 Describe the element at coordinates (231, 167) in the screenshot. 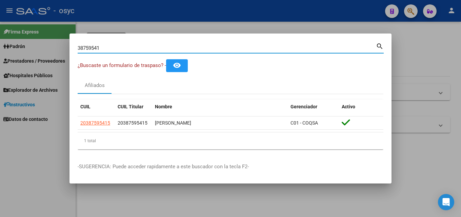

I see `p: -SUGERENCIA: Puede acceder rapidamente a este buscador con la tecla F2-` at that location.